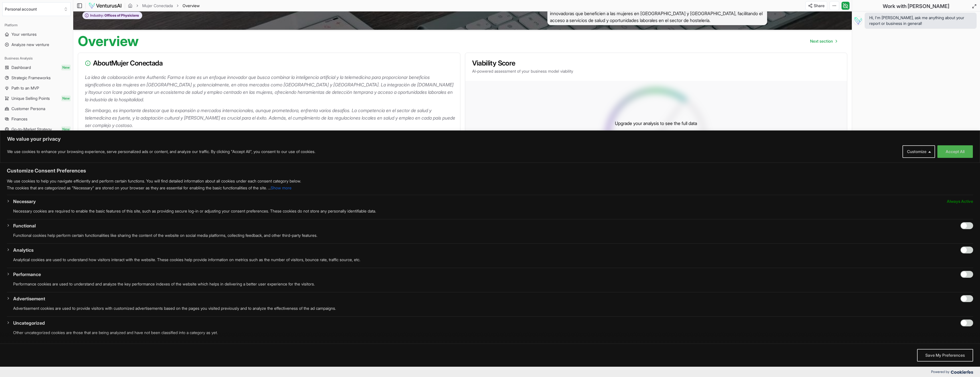 Image resolution: width=980 pixels, height=377 pixels. I want to click on span: Your ventures, so click(24, 34).